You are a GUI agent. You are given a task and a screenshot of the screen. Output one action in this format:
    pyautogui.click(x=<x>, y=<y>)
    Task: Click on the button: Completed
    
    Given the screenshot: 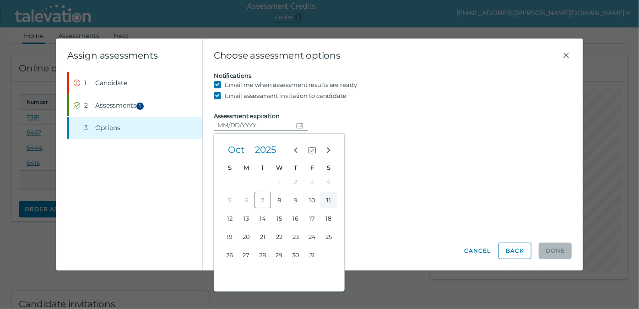 What is the action you would take?
    pyautogui.click(x=135, y=105)
    